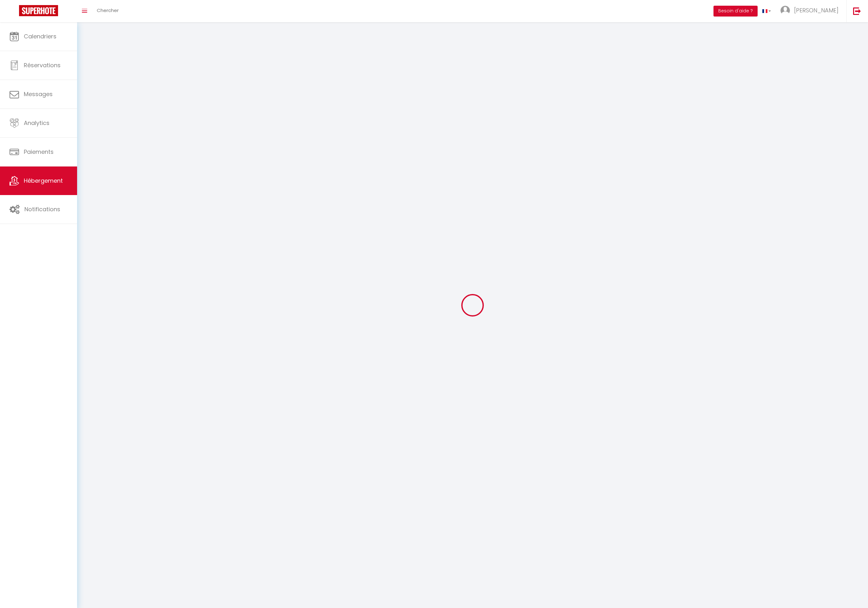 The width and height of the screenshot is (868, 608). Describe the element at coordinates (38, 11) in the screenshot. I see `img: Super Booking` at that location.